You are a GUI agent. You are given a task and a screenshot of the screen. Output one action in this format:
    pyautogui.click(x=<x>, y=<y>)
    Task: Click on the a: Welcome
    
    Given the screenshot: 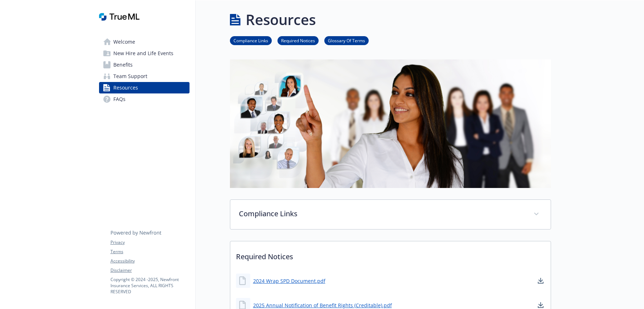 What is the action you would take?
    pyautogui.click(x=144, y=42)
    